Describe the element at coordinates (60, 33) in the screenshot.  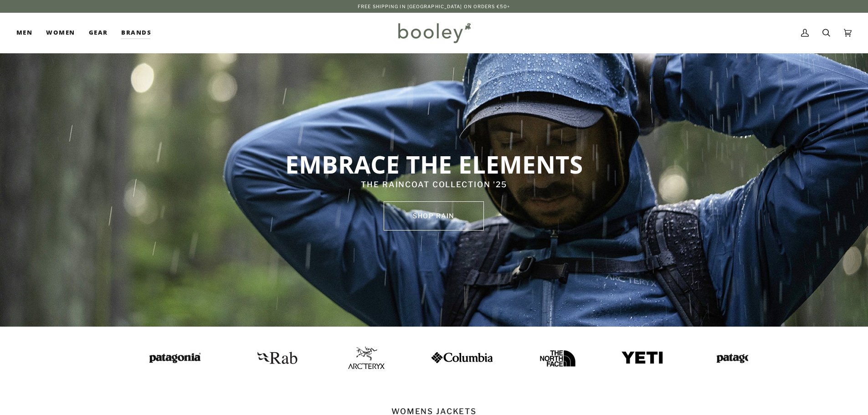
I see `div: Women` at that location.